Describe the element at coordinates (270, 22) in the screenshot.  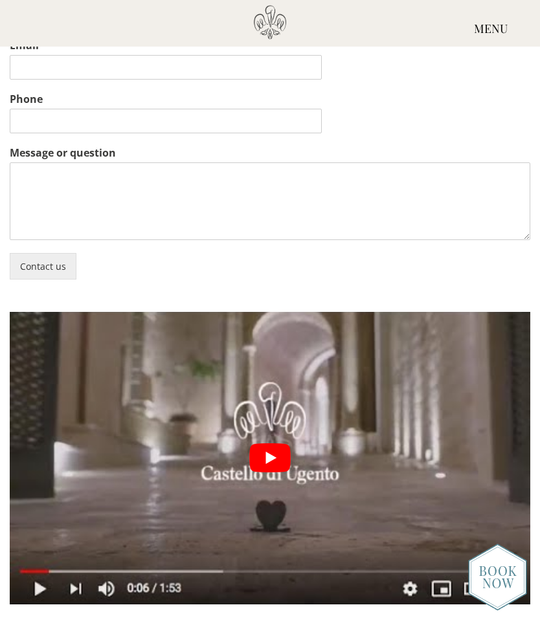
I see `img: Castello di Ugento` at that location.